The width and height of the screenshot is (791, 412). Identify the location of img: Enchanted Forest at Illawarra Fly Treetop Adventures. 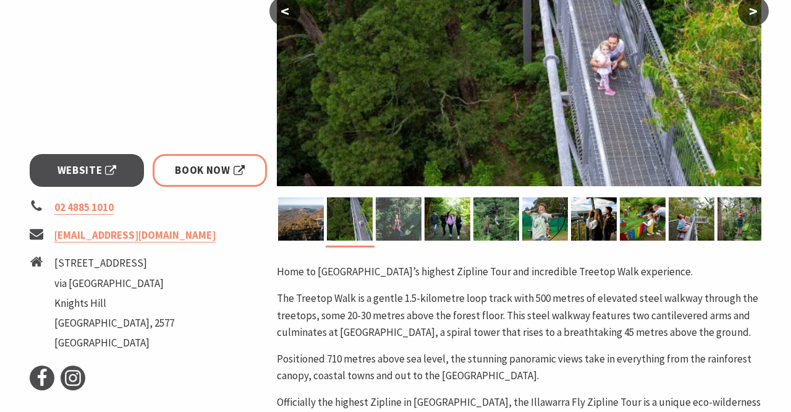
(643, 219).